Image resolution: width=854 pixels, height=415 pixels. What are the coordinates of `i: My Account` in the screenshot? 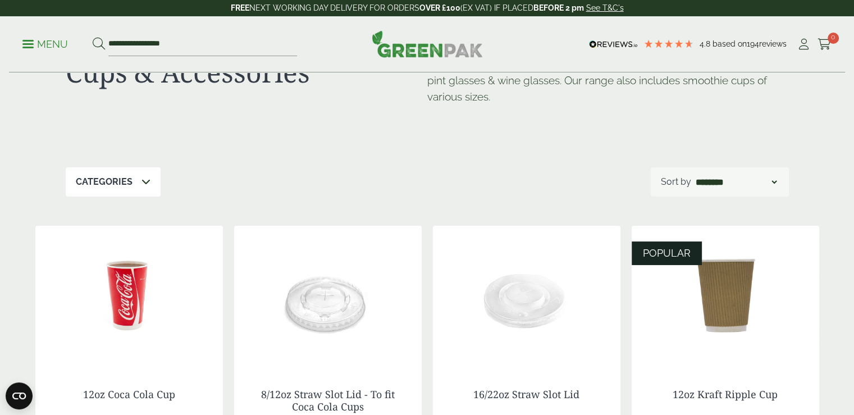 It's located at (804, 44).